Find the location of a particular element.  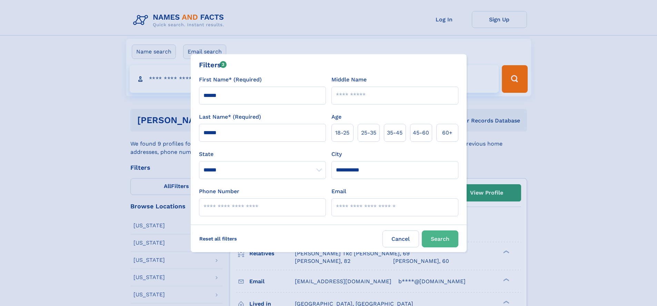

label: Cancel is located at coordinates (401, 239).